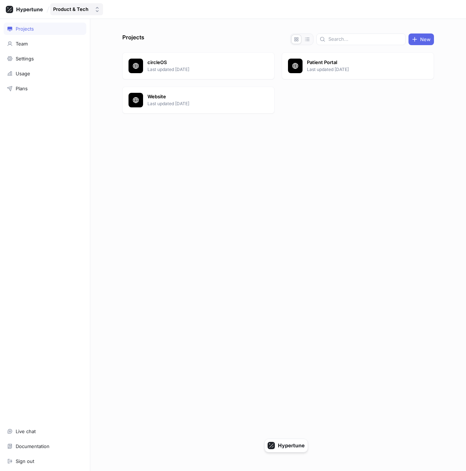 The image size is (466, 471). What do you see at coordinates (425, 39) in the screenshot?
I see `span: New` at bounding box center [425, 39].